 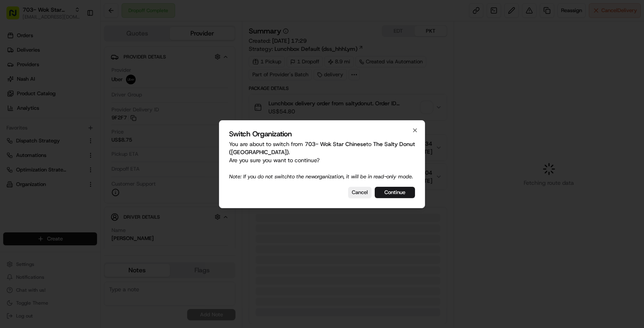 I want to click on span: Note: If you do not switch to the new organization, it will be in read-only mode., so click(x=321, y=176).